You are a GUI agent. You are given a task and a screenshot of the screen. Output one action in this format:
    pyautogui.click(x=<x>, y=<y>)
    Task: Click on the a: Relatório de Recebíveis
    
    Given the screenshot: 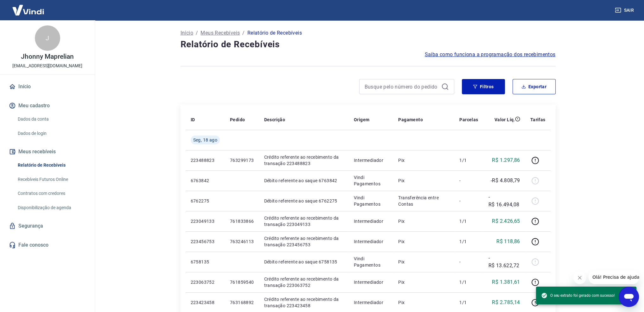 What is the action you would take?
    pyautogui.click(x=51, y=165)
    